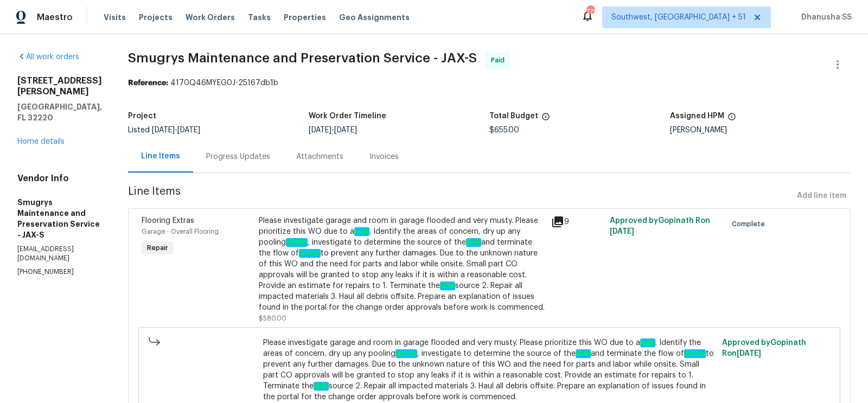 This screenshot has height=403, width=868. What do you see at coordinates (60, 178) in the screenshot?
I see `h4: Vendor Info` at bounding box center [60, 178].